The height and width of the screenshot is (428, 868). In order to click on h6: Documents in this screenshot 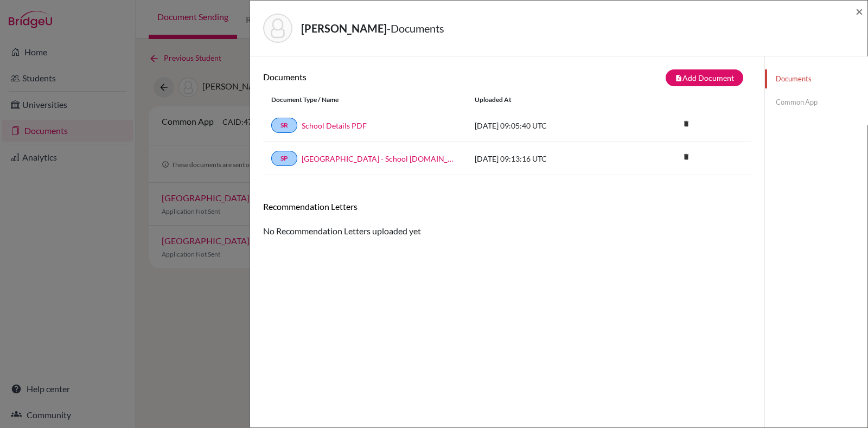, I will do `click(385, 77)`.